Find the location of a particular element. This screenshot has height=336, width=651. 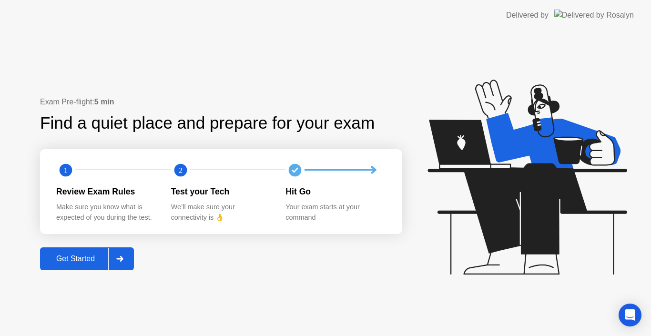

div: Open Intercom Messenger is located at coordinates (630, 315).